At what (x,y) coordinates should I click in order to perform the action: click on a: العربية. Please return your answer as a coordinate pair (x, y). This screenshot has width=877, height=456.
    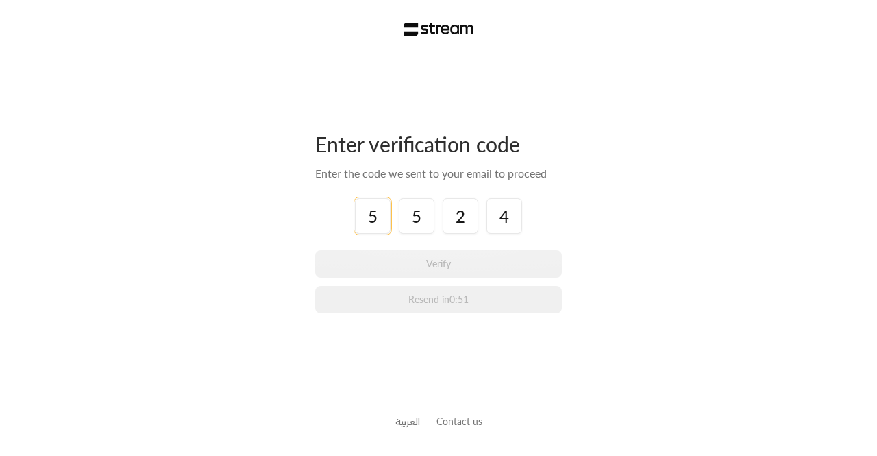
    Looking at the image, I should click on (408, 421).